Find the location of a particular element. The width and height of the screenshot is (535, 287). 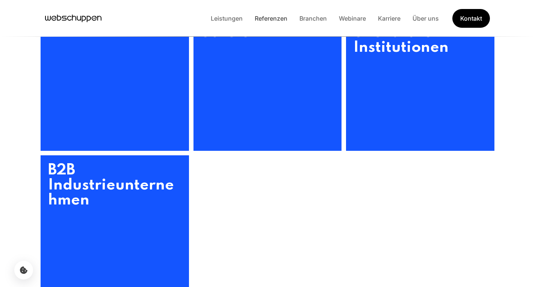

h3: Kommunale und öffentliche Institutionen is located at coordinates (420, 77).